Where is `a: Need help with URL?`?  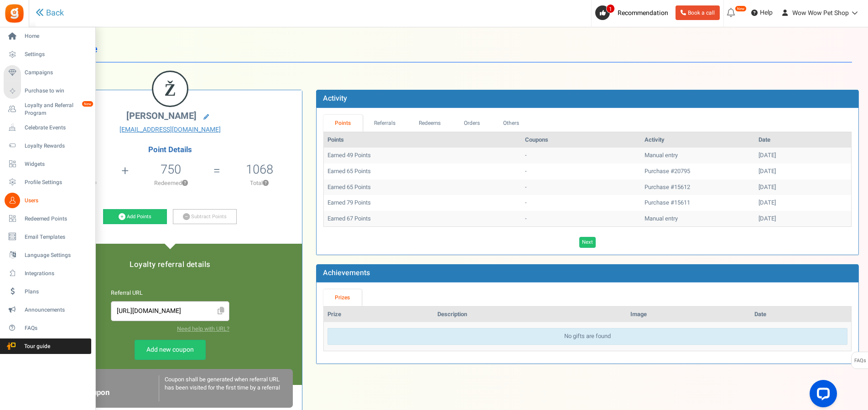
a: Need help with URL? is located at coordinates (203, 329).